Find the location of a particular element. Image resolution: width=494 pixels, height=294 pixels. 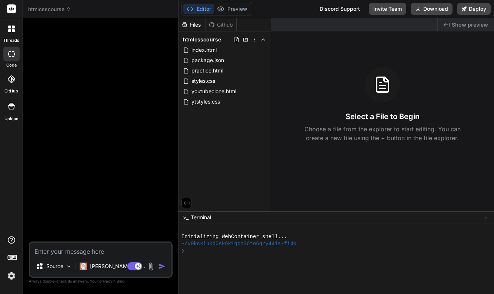

button: Invite Team is located at coordinates (387, 9).